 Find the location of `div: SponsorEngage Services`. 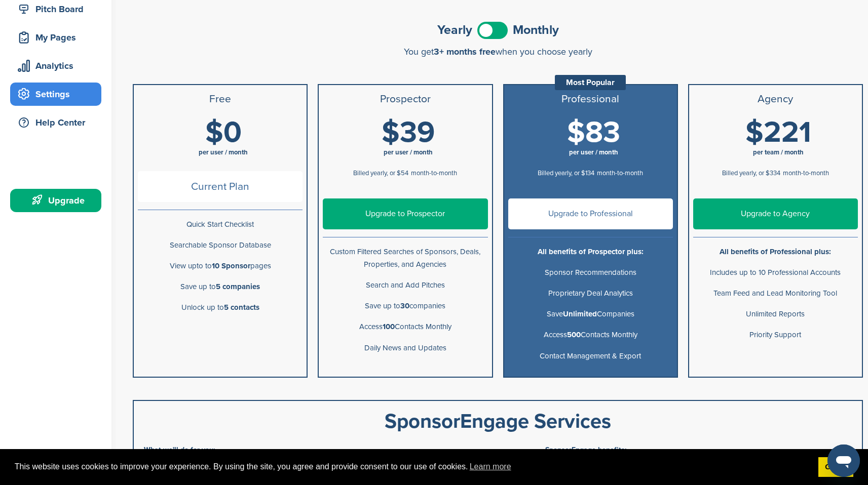

div: SponsorEngage Services is located at coordinates (498, 421).